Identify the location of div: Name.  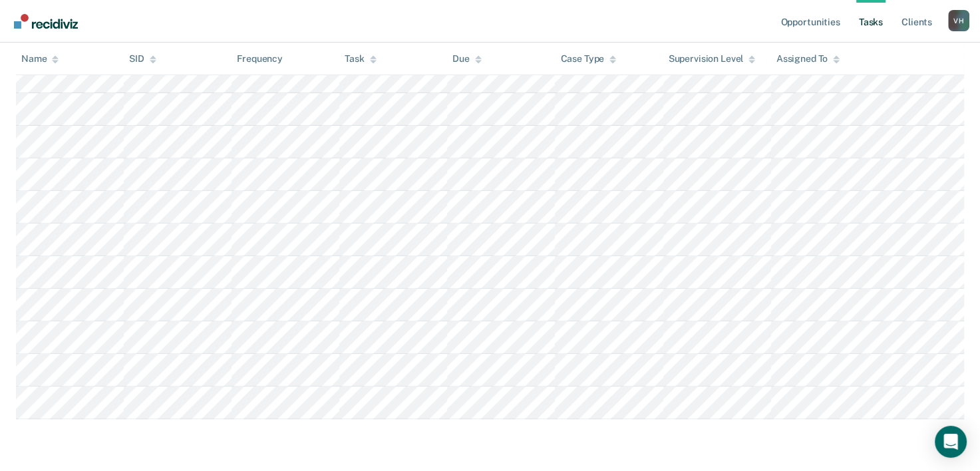
(40, 58).